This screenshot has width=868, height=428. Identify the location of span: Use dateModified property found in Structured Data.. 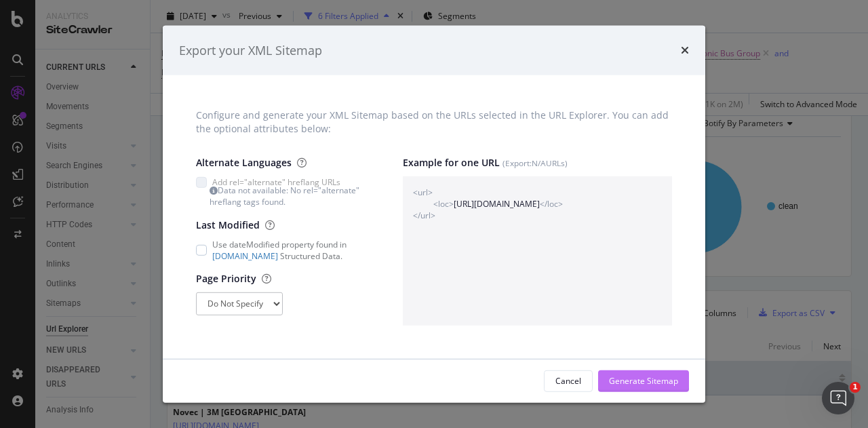
(294, 250).